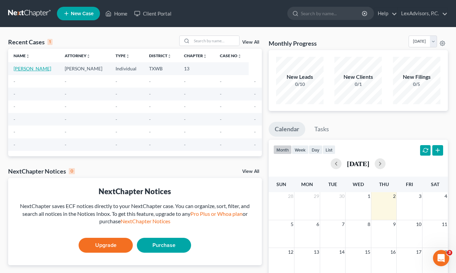 The image size is (456, 273). What do you see at coordinates (300, 84) in the screenshot?
I see `div: 0/10` at bounding box center [300, 84].